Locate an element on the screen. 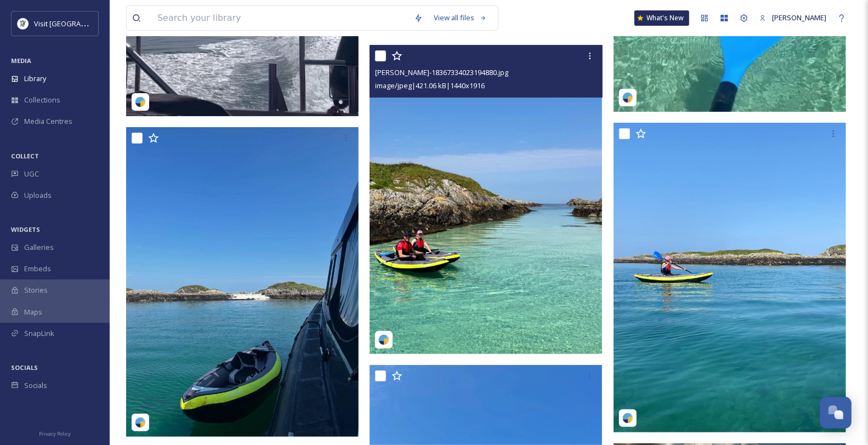 The height and width of the screenshot is (445, 868). span: Stories is located at coordinates (35, 290).